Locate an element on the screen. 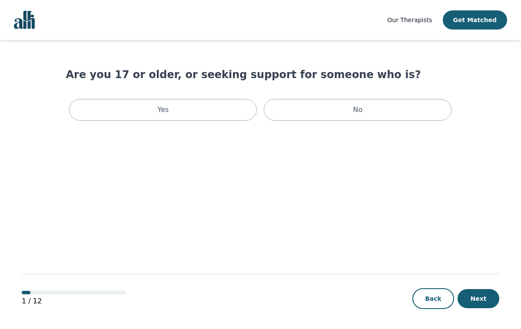  p: Yes is located at coordinates (163, 110).